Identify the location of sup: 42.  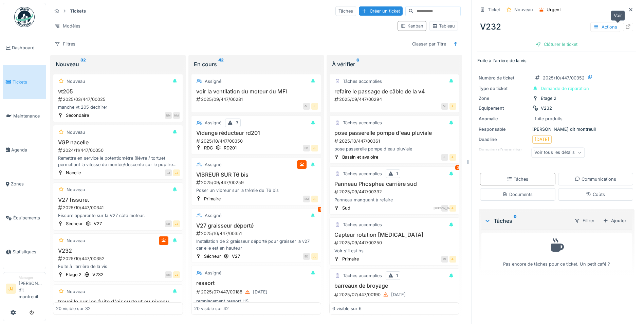
(221, 64).